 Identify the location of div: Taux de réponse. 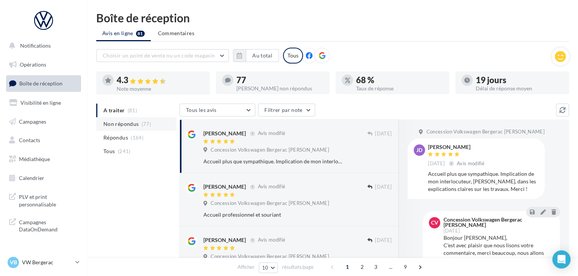
(399, 89).